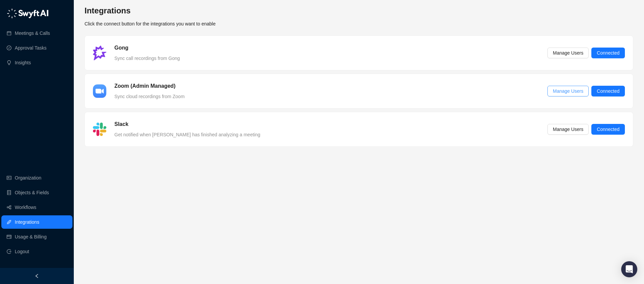  Describe the element at coordinates (27, 222) in the screenshot. I see `a: Integrations` at that location.